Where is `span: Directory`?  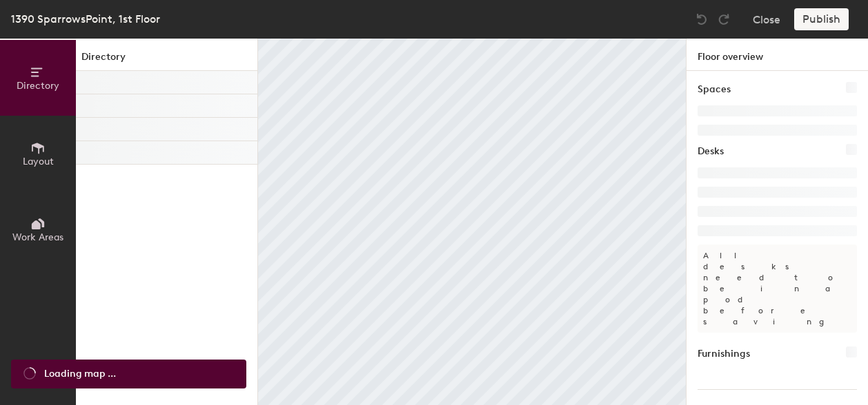
span: Directory is located at coordinates (38, 85).